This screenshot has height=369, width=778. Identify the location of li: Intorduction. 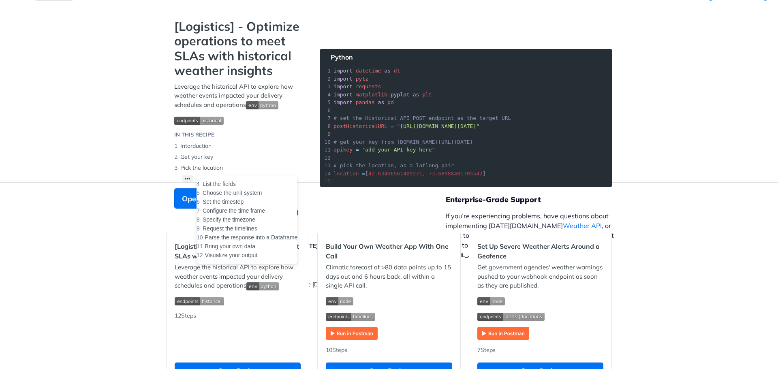
(239, 146).